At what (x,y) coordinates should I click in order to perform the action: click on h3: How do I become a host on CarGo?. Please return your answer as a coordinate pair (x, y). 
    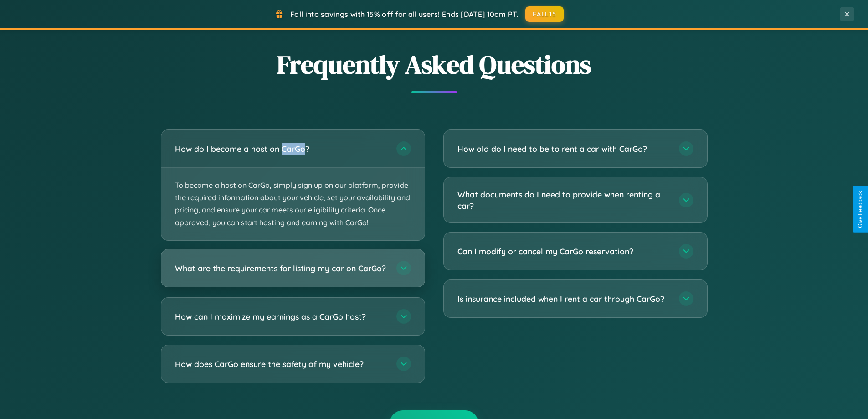
    Looking at the image, I should click on (281, 148).